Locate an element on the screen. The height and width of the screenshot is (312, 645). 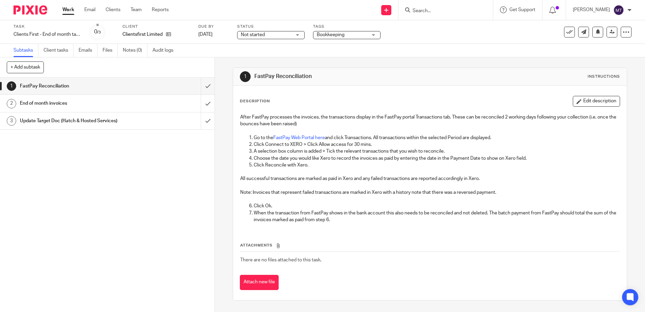
a: Clients is located at coordinates (113, 10).